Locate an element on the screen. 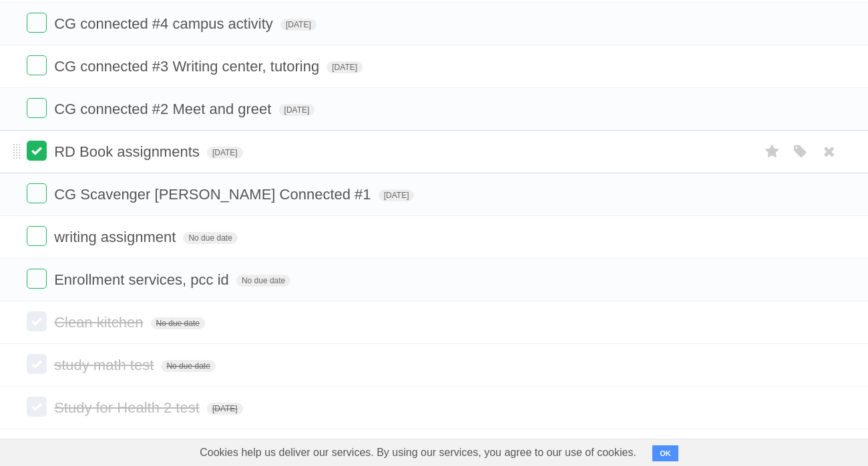 The height and width of the screenshot is (466, 868). span: Cookies help us deliver our services. By using our services, you agree to our use of cookies. is located at coordinates (418, 453).